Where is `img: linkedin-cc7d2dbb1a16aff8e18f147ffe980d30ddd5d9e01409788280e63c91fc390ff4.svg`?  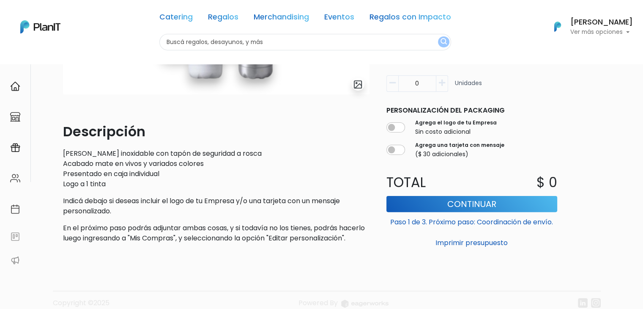
img: linkedin-cc7d2dbb1a16aff8e18f147ffe980d30ddd5d9e01409788280e63c91fc390ff4.svg is located at coordinates (583, 302).